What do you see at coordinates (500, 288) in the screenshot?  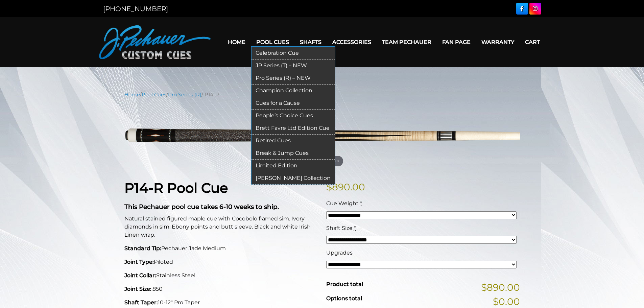 I see `span: $890.00` at bounding box center [500, 288].